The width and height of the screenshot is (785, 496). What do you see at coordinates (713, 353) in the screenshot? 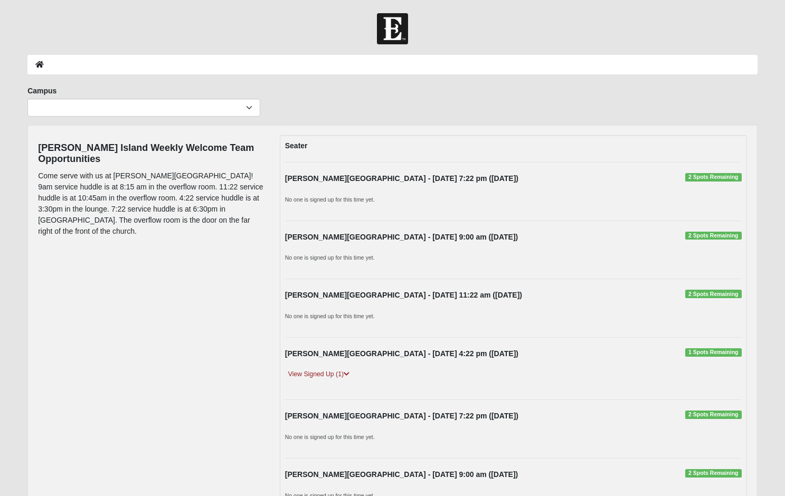
I see `span: 1 Spots Remaining` at bounding box center [713, 353].